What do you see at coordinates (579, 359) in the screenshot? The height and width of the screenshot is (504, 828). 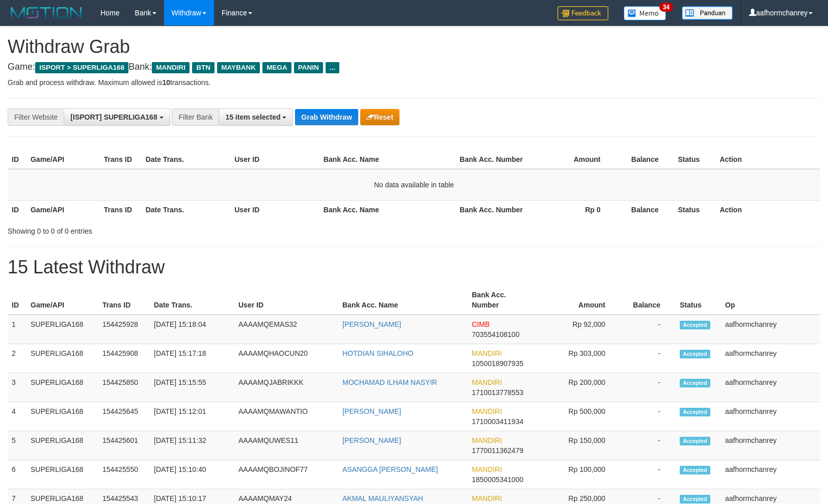 I see `td: Rp 303,000` at bounding box center [579, 359].